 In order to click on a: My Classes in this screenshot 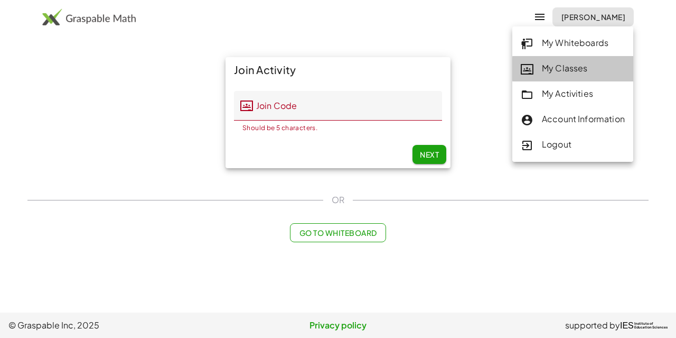, I will do `click(573, 69)`.